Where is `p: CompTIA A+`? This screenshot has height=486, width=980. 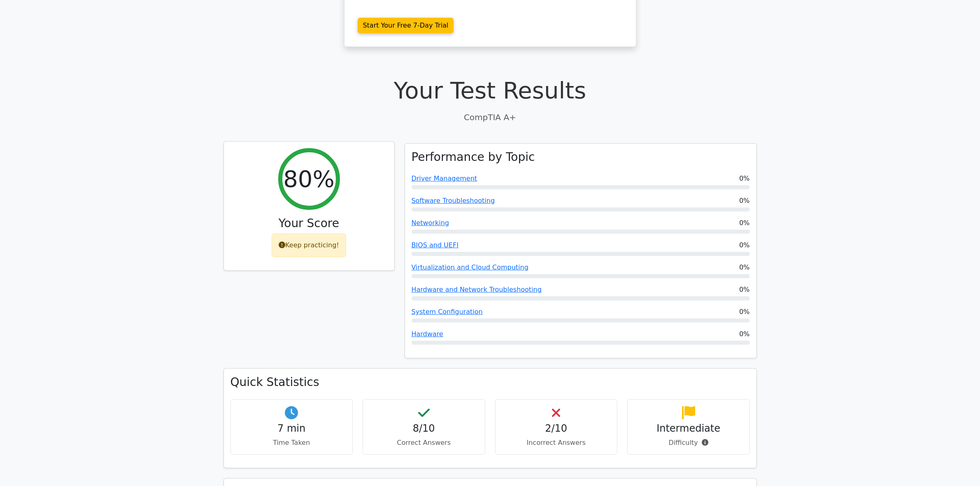 p: CompTIA A+ is located at coordinates (490, 117).